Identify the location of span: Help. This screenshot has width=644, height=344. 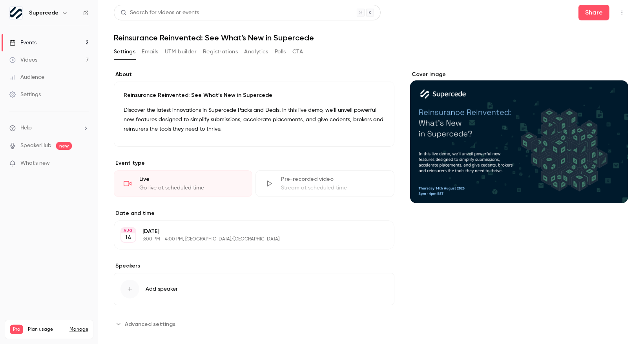
(26, 128).